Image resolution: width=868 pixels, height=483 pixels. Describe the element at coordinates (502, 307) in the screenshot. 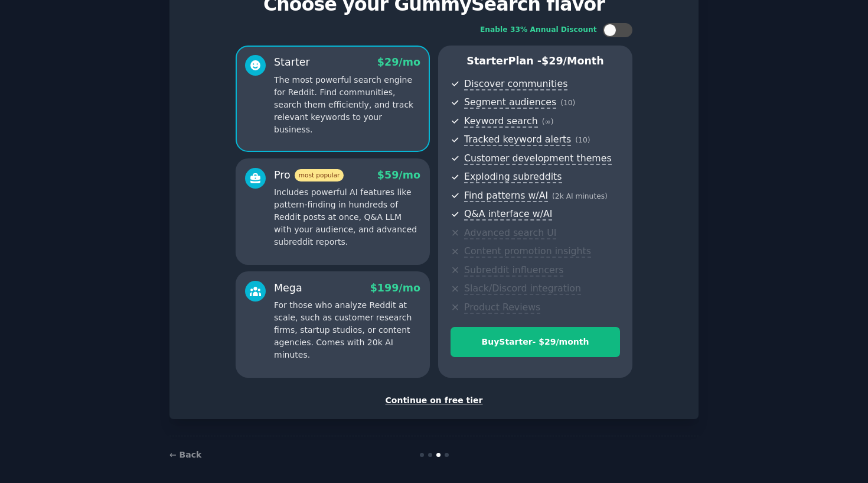

I see `span: Product Reviews` at that location.